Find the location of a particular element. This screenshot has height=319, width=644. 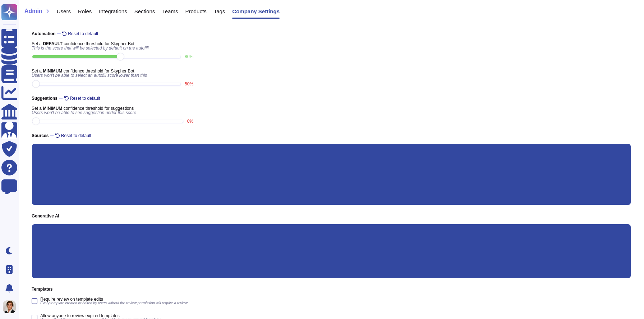

span: Integrations is located at coordinates (113, 11).